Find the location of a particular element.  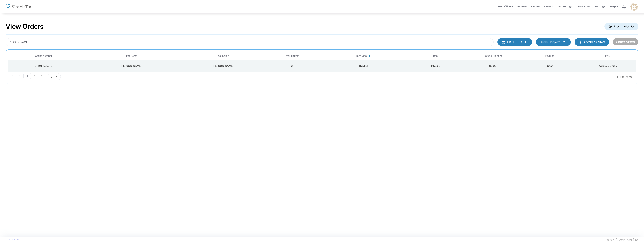

m-button: Advanced filters is located at coordinates (591, 42).